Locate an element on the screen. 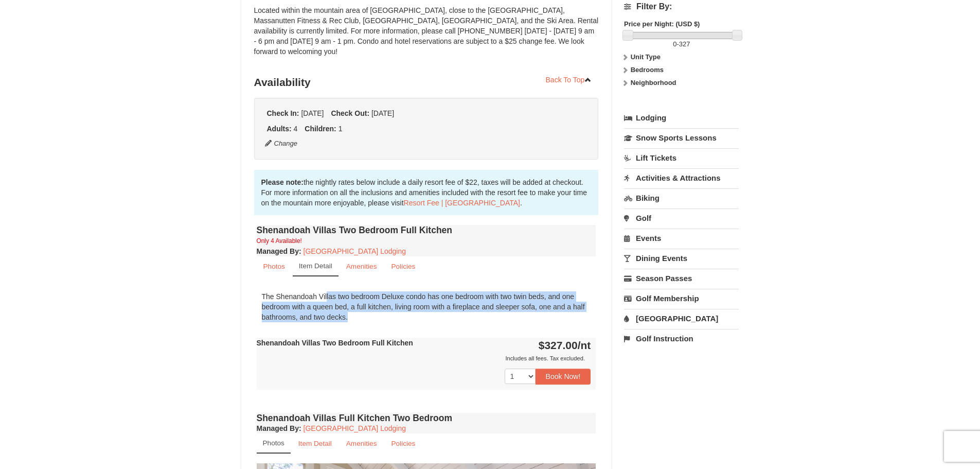 The height and width of the screenshot is (469, 980). a: Lift Tickets is located at coordinates (681, 157).